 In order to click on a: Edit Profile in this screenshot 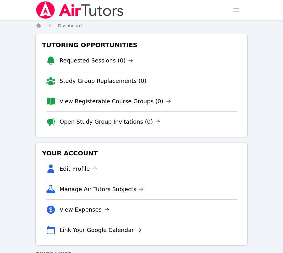, I will do `click(78, 169)`.